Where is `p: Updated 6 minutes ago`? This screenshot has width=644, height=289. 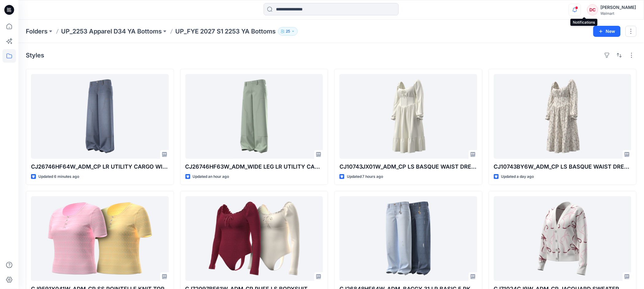
p: Updated 6 minutes ago is located at coordinates (59, 177).